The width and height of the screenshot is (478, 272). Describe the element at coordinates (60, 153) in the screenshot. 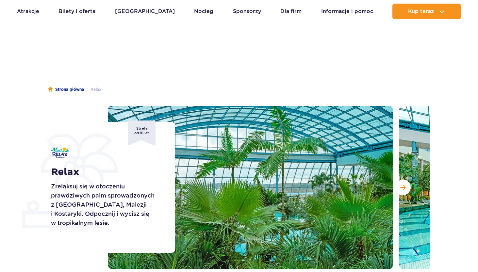

I see `img: Relax` at that location.